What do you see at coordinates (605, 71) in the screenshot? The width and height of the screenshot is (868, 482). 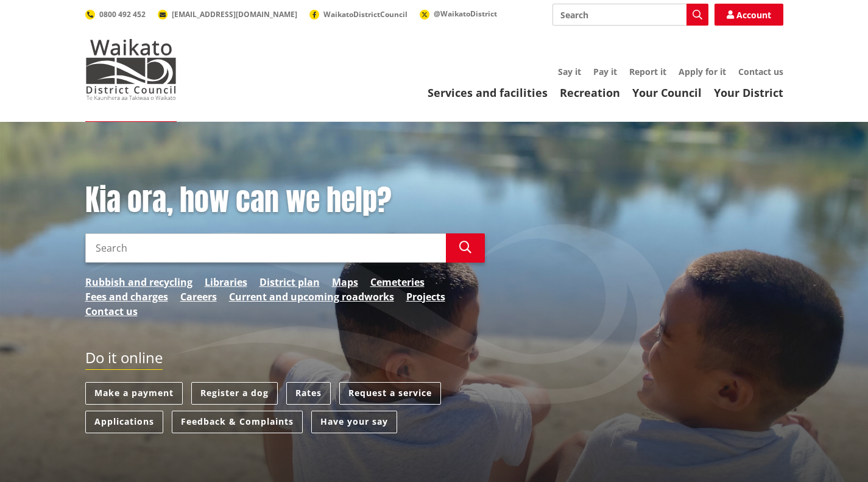 I see `a: Pay it` at bounding box center [605, 71].